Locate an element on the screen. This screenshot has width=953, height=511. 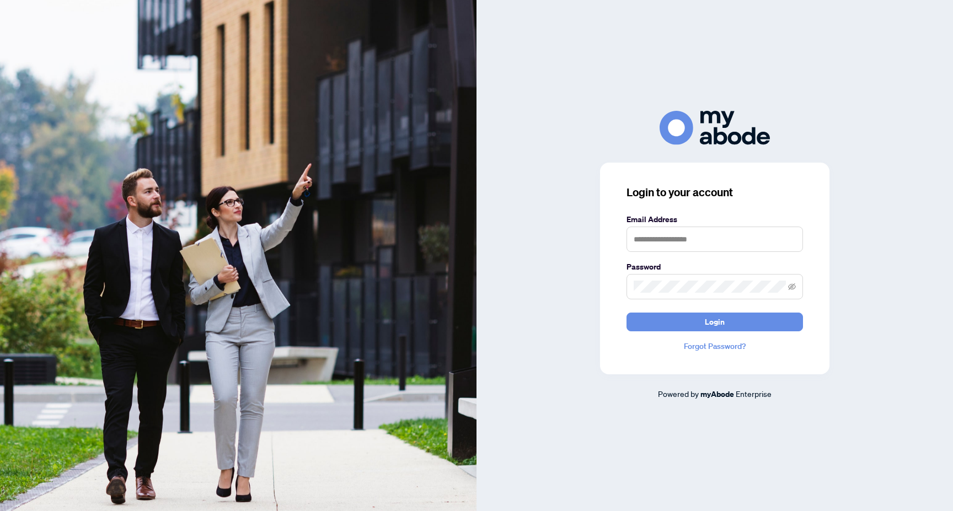
label: Password is located at coordinates (715, 267).